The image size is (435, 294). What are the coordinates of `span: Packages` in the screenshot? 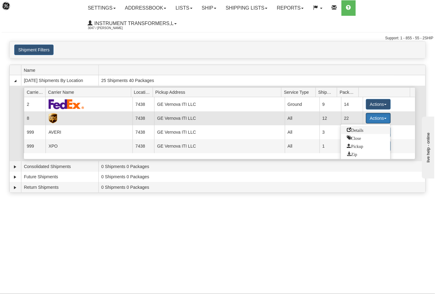 It's located at (349, 92).